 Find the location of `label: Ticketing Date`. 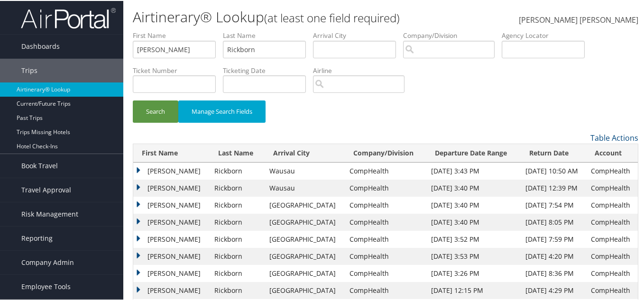

label: Ticketing Date is located at coordinates (268, 69).